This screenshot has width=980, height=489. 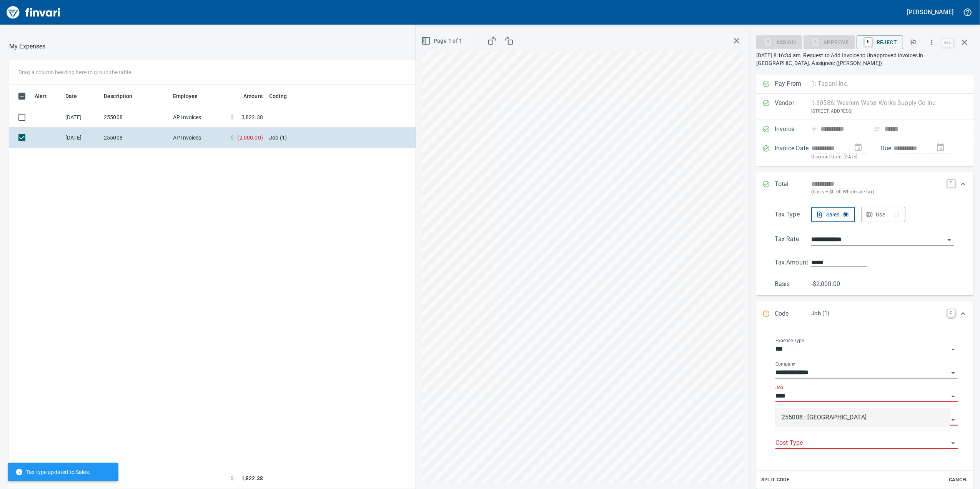 What do you see at coordinates (959, 480) in the screenshot?
I see `span: Cancel` at bounding box center [959, 480].